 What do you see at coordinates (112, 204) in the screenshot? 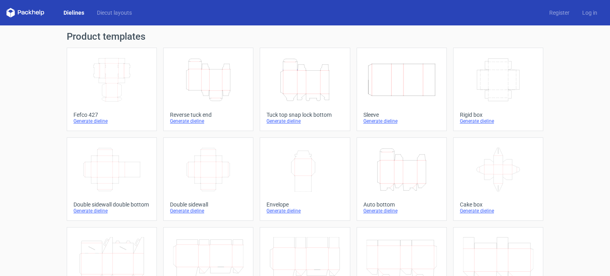
I see `div: Double sidewall double bottom` at bounding box center [112, 204].